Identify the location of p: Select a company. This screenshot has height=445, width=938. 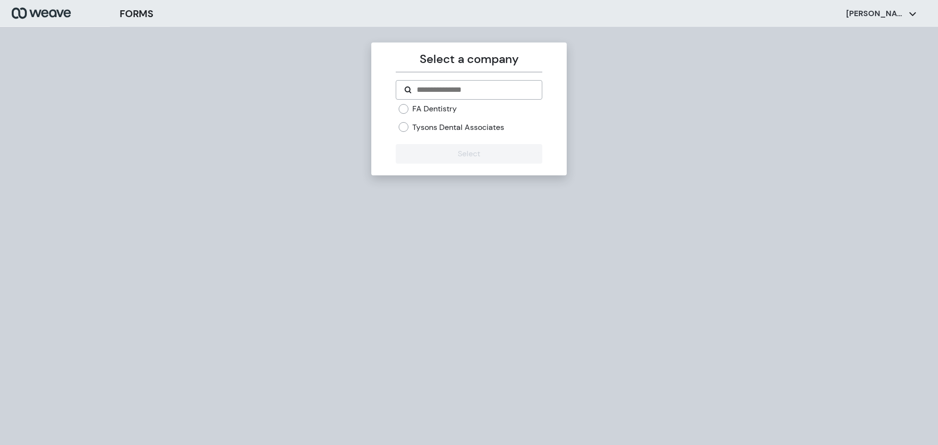
(469, 59).